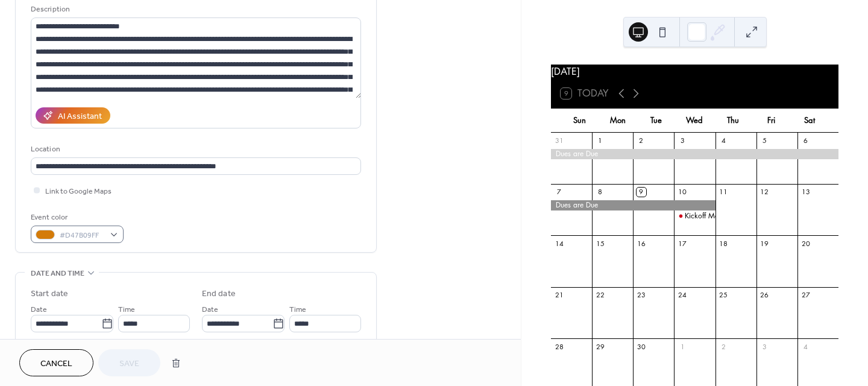 The width and height of the screenshot is (868, 386). What do you see at coordinates (82, 235) in the screenshot?
I see `span: #D47B09FF` at bounding box center [82, 235].